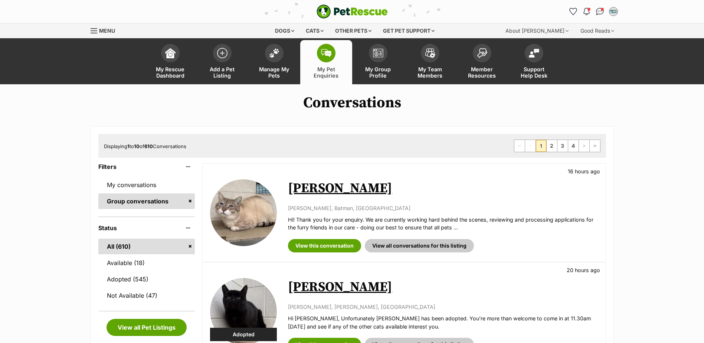  What do you see at coordinates (378, 72) in the screenshot?
I see `span: My Group Profile` at bounding box center [378, 72].